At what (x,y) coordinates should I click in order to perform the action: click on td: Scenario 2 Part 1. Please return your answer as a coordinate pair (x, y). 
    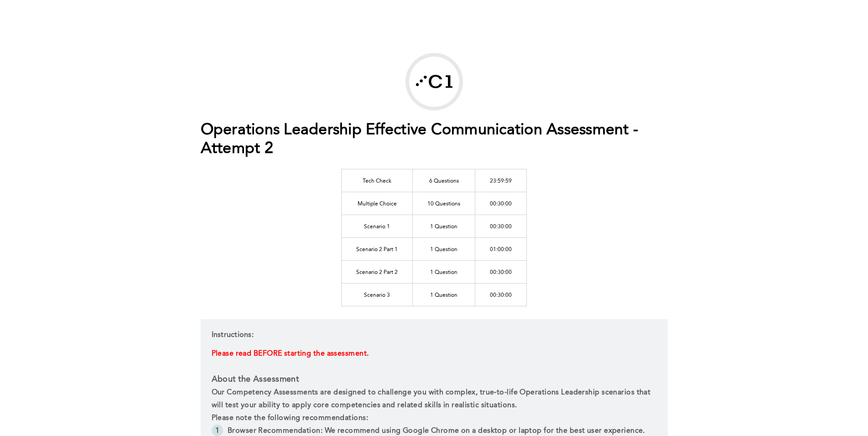
    Looking at the image, I should click on (377, 249).